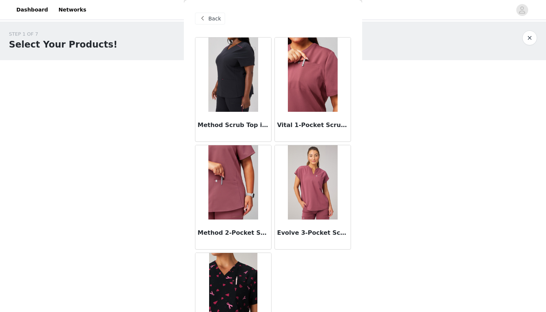 The width and height of the screenshot is (546, 312). Describe the element at coordinates (233, 125) in the screenshot. I see `h3: Method Scrub Top in Black/Pink Reflective` at that location.